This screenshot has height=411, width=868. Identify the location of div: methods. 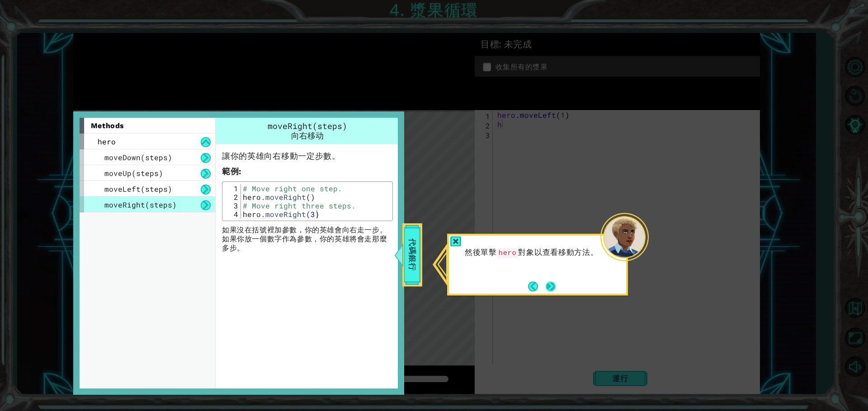
(147, 126).